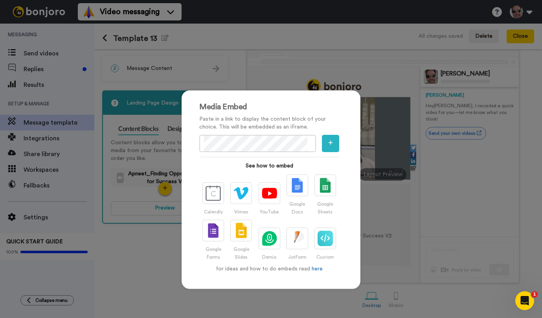 The height and width of the screenshot is (318, 542). What do you see at coordinates (269, 107) in the screenshot?
I see `h2: Media Embed` at bounding box center [269, 107].